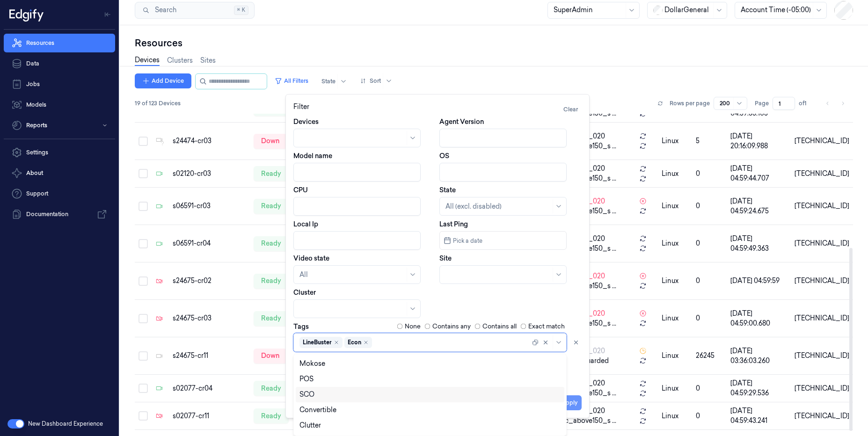 The height and width of the screenshot is (436, 868). I want to click on span: Pick a date, so click(467, 240).